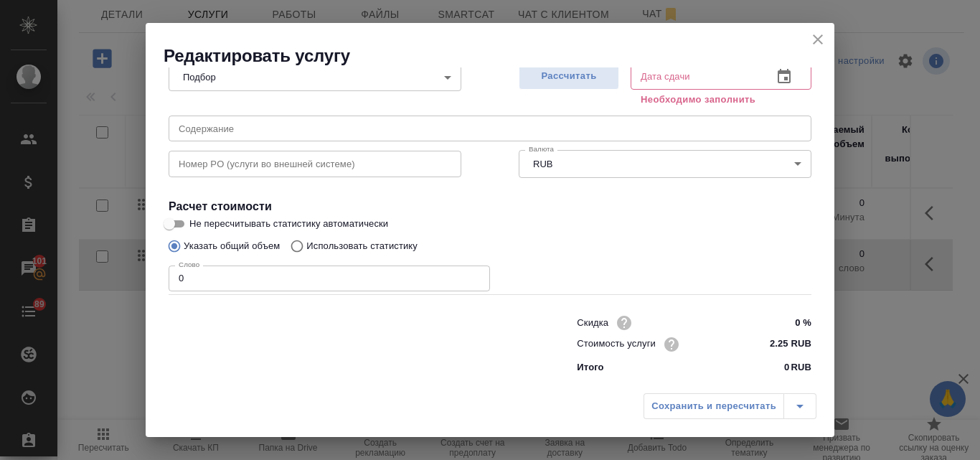 Image resolution: width=980 pixels, height=460 pixels. Describe the element at coordinates (232, 246) in the screenshot. I see `p: Указать общий объем` at that location.